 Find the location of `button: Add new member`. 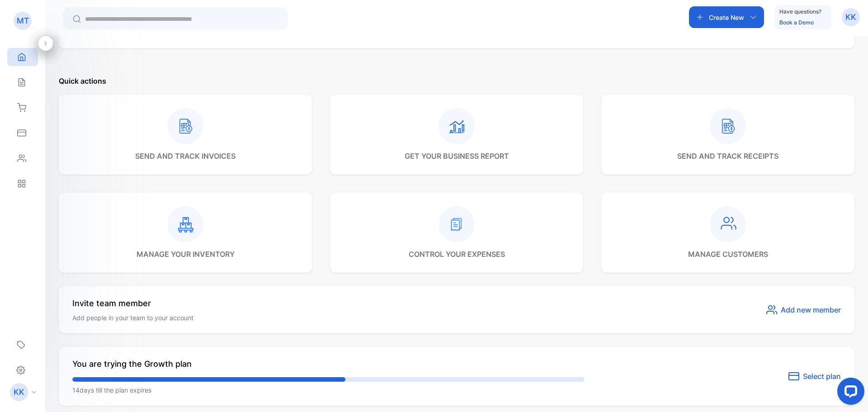

button: Add new member is located at coordinates (803, 309).